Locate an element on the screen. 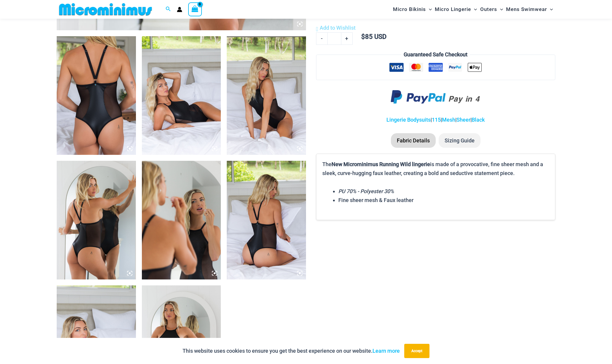 The height and width of the screenshot is (364, 612). p: The is made of a provocative, fine sheer mesh and a sleek, curve-hugging faux leather, creating a... is located at coordinates (435, 169).